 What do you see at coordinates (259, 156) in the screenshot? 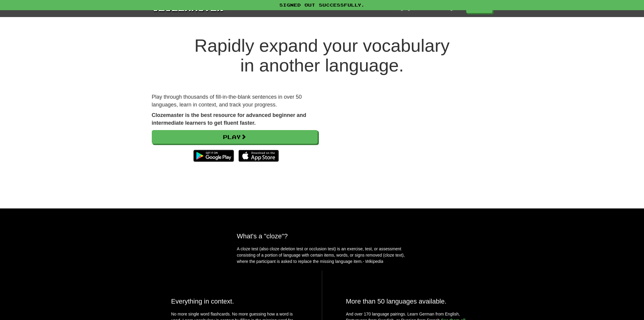
I see `img: Download_on_the_App_Store_Badge_US-UK_135x40-25178aeef6eb6b83b96f5f2d004eda3bffbb37122de64afbaef7...` at bounding box center [259, 156].